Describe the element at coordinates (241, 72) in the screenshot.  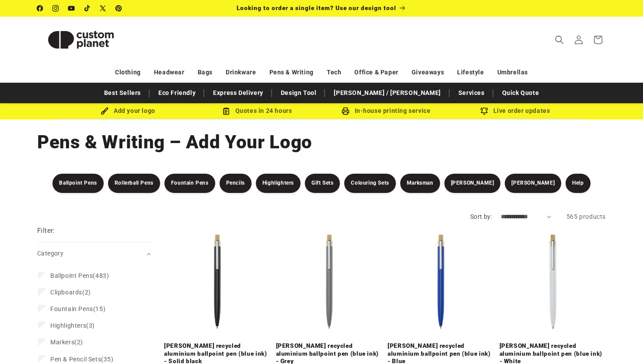
I see `a: Drinkware` at that location.